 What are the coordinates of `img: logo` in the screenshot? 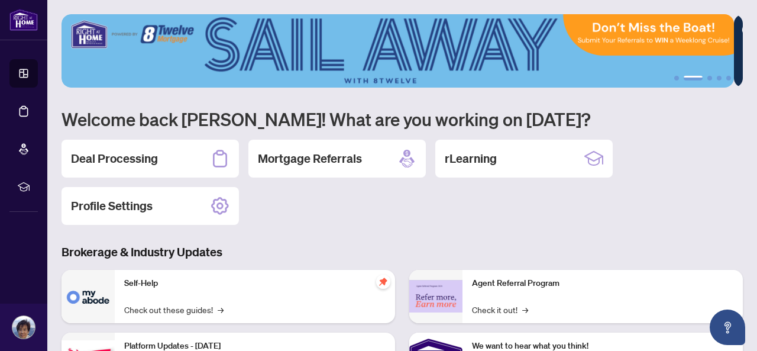 It's located at (24, 20).